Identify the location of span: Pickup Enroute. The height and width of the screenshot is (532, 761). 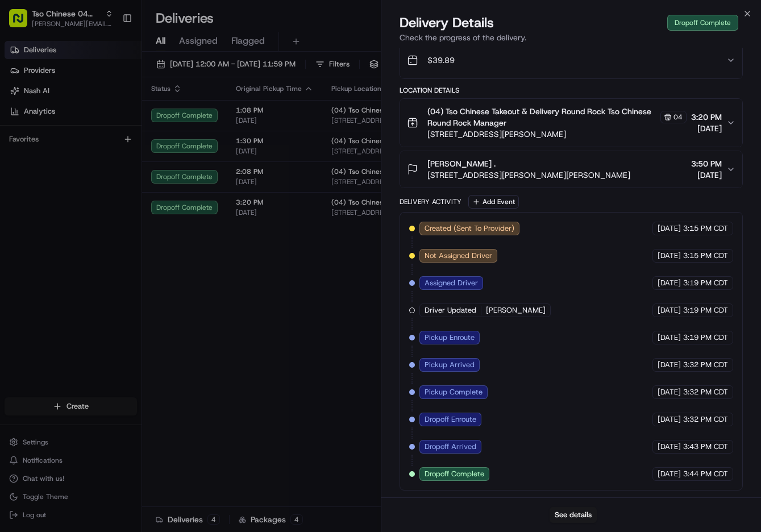
(450, 338).